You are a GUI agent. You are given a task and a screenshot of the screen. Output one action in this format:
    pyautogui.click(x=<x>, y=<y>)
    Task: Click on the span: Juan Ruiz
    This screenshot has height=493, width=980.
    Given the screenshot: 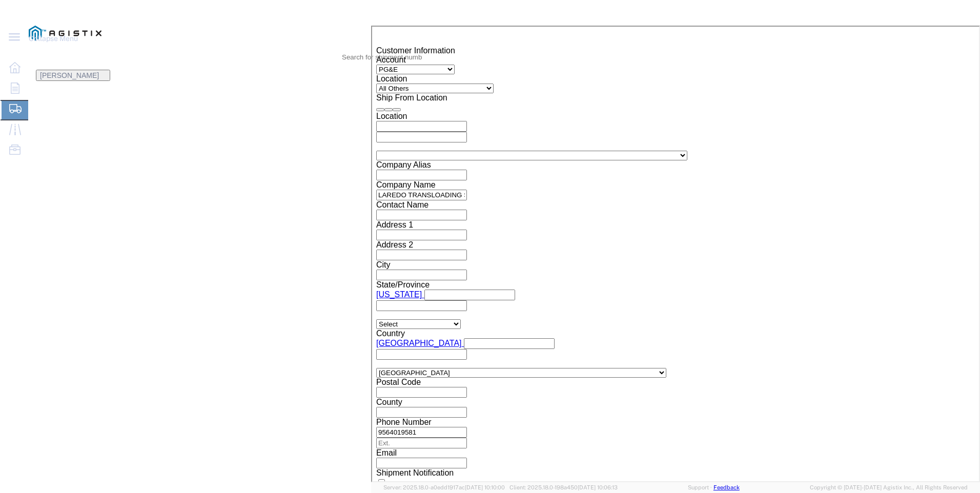 What is the action you would take?
    pyautogui.click(x=70, y=75)
    